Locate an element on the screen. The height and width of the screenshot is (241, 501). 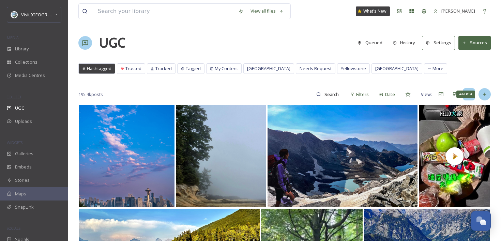
span: Trusted is located at coordinates (133, 68).